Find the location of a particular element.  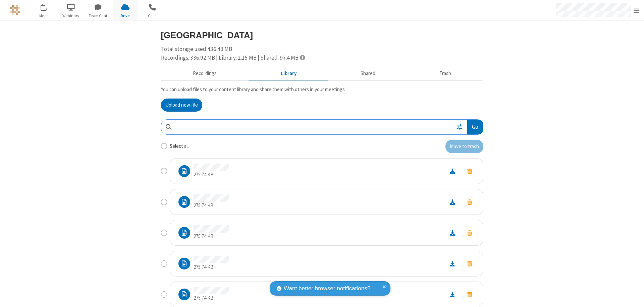

button: Content library is located at coordinates (288, 74).